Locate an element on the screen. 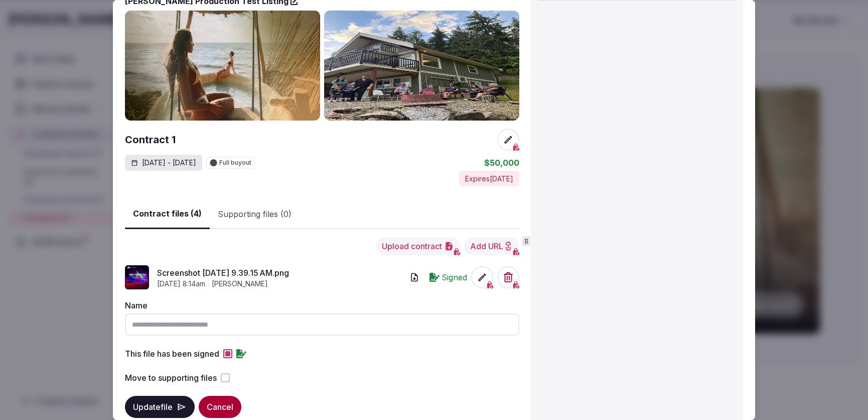 This screenshot has height=420, width=868. div: Signed is located at coordinates (448, 277).